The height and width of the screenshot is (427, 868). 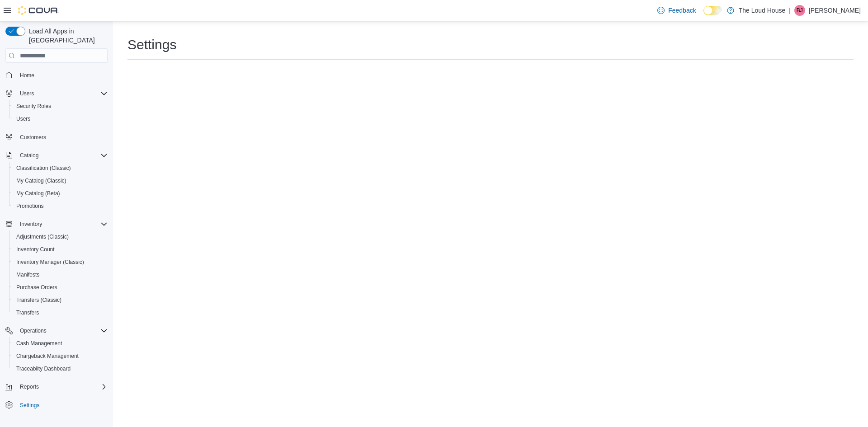 I want to click on button: Adjustments (Classic), so click(x=60, y=237).